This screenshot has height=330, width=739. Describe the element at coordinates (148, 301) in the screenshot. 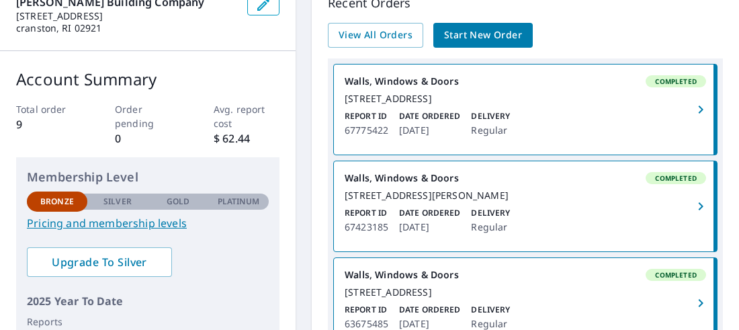

I see `p: 2025 Year To Date` at that location.